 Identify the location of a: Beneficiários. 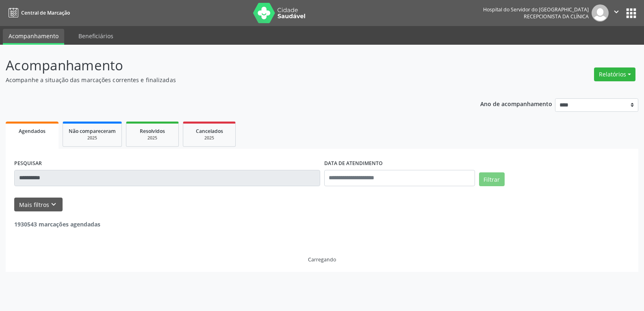
(96, 36).